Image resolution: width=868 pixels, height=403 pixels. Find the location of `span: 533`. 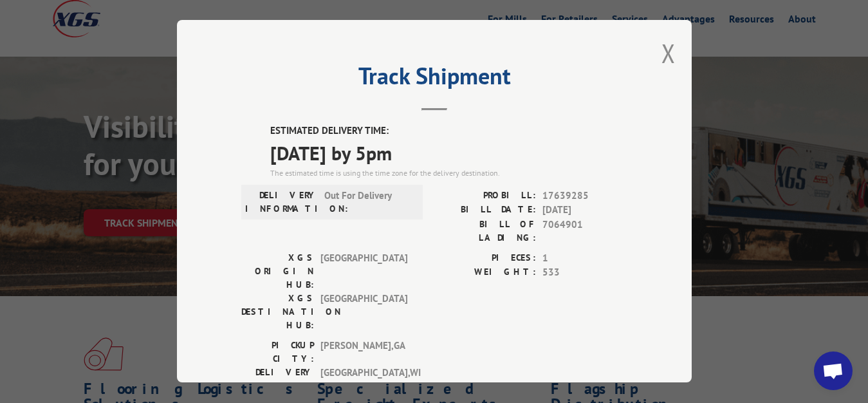

span: 533 is located at coordinates (585, 272).